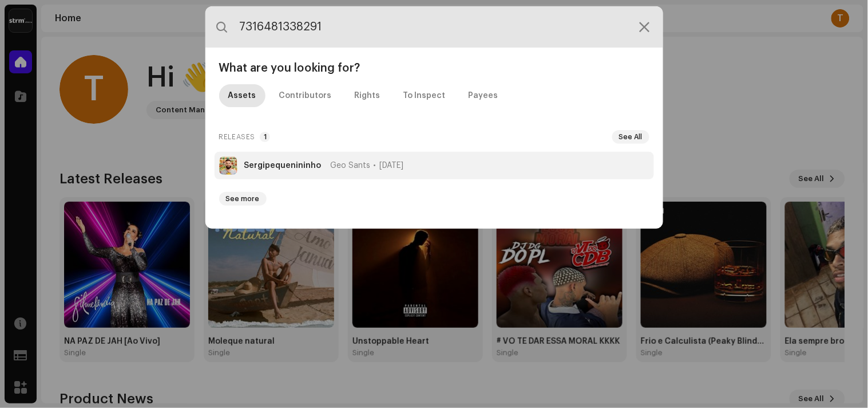 The width and height of the screenshot is (868, 408). Describe the element at coordinates (631, 137) in the screenshot. I see `button: See All` at that location.